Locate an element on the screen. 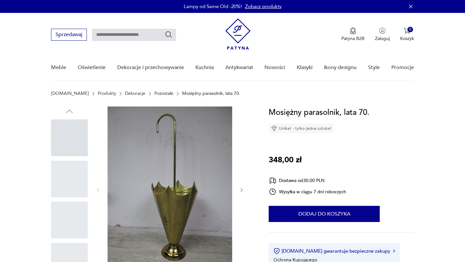 The image size is (465, 262). p: Koszyk is located at coordinates (407, 38).